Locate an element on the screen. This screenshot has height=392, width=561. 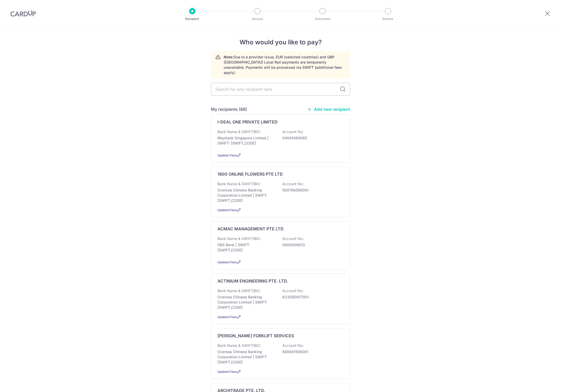
p: 509766556001 is located at coordinates (311, 190).